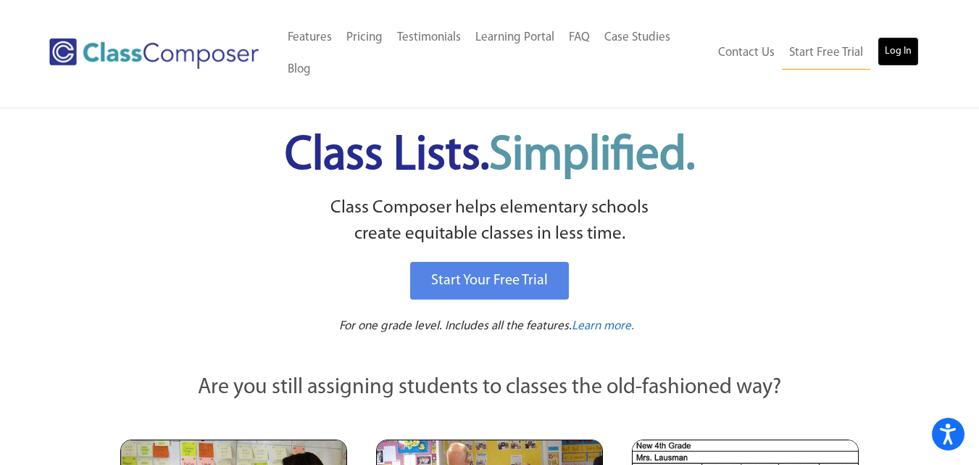 This screenshot has width=979, height=465. Describe the element at coordinates (490, 156) in the screenshot. I see `span: Class Lists.` at that location.